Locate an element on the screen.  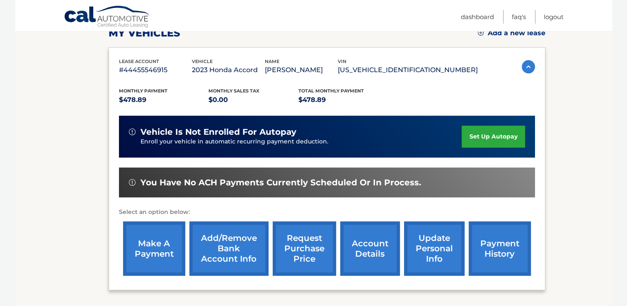
img: accordion-active.svg is located at coordinates (529, 67).